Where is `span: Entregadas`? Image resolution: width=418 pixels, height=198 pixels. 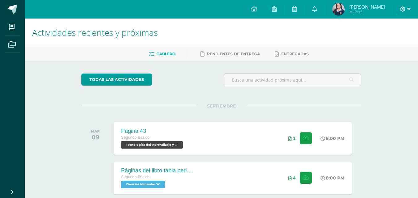 span: Entregadas is located at coordinates (295, 54).